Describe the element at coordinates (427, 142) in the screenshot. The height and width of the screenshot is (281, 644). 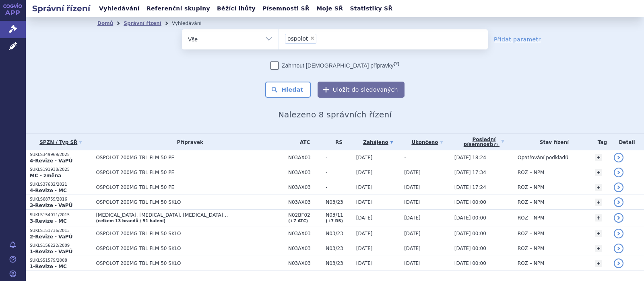
I see `a: Ukončeno` at that location.